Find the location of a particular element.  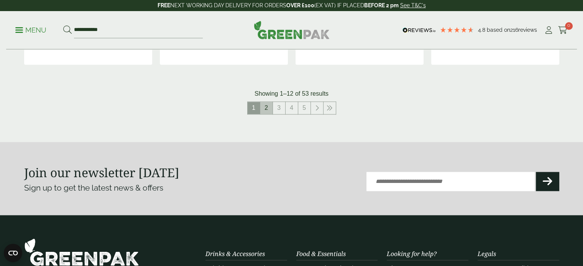

a: 5 is located at coordinates (304, 108).